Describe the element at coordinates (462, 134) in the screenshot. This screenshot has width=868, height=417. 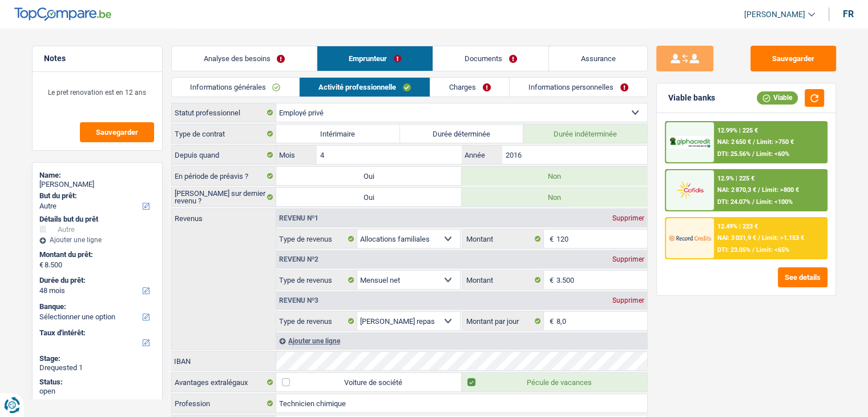
I see `label: Durée déterminée` at that location.